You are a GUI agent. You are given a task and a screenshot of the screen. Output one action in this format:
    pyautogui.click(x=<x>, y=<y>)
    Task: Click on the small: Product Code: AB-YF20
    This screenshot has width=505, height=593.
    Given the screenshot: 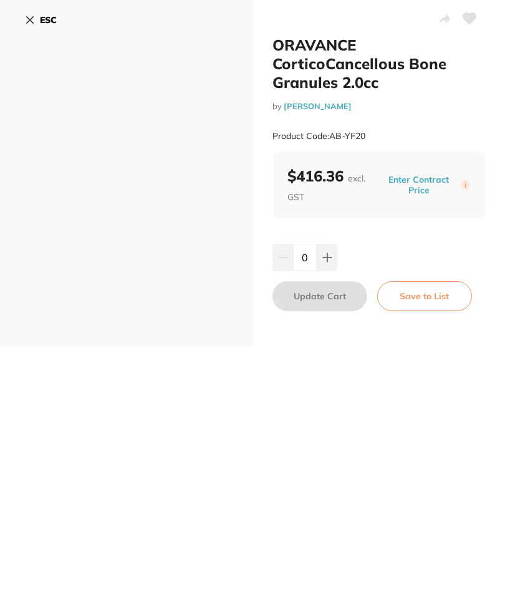 What is the action you would take?
    pyautogui.click(x=319, y=137)
    